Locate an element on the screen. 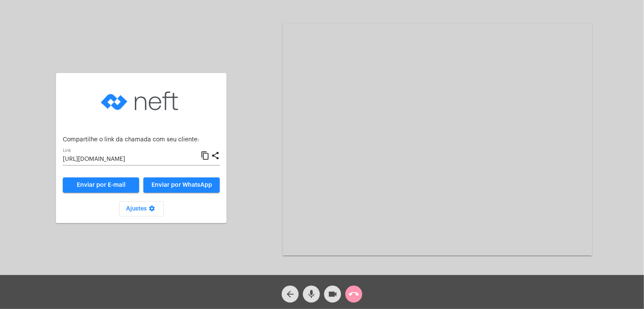 This screenshot has height=309, width=644. button: Enviar por WhatsApp is located at coordinates (182, 185).